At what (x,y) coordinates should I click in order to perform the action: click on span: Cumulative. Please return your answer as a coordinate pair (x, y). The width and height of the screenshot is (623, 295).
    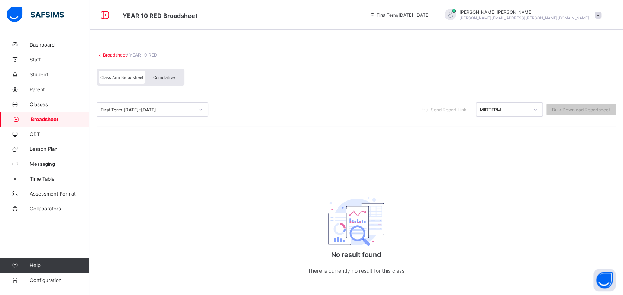
    Looking at the image, I should click on (164, 77).